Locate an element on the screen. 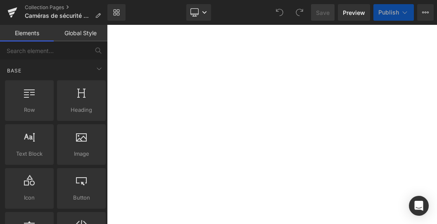 This screenshot has height=224, width=437. button: Publish is located at coordinates (394, 12).